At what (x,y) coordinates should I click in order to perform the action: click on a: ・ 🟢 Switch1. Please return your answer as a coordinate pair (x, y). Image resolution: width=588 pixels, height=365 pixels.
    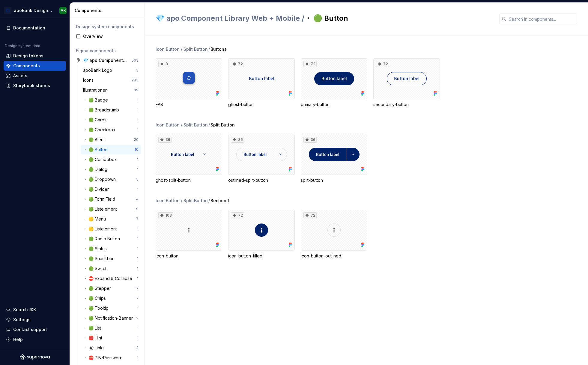
    Looking at the image, I should click on (111, 268).